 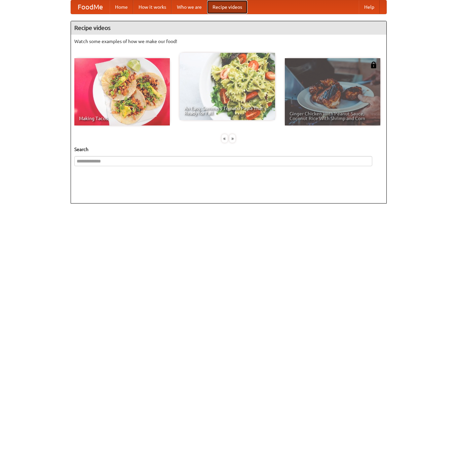 What do you see at coordinates (229, 149) in the screenshot?
I see `h5: Search` at bounding box center [229, 149].